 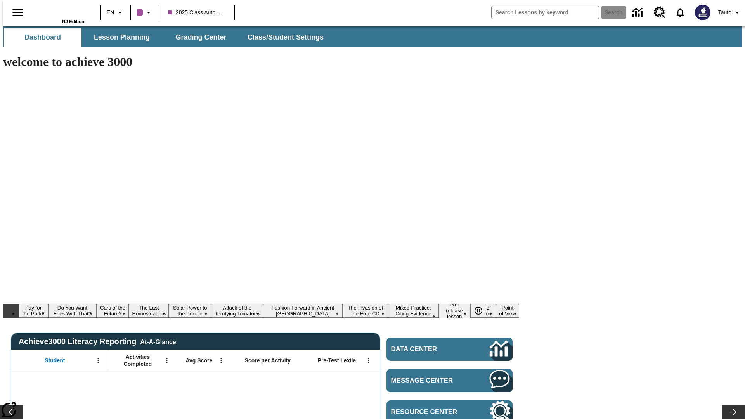 What do you see at coordinates (201, 37) in the screenshot?
I see `span: Grading Center` at bounding box center [201, 37].